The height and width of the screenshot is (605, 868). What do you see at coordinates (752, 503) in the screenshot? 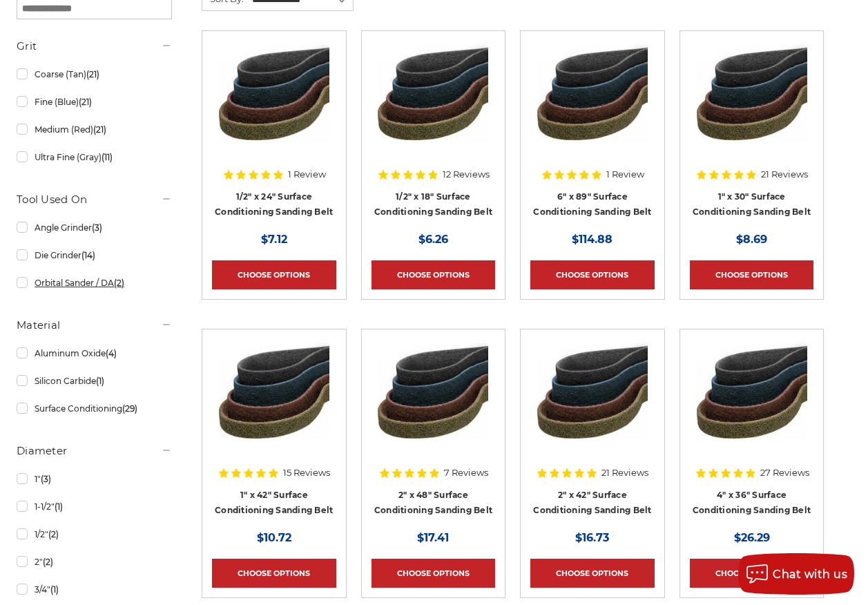
I see `a: 4" x 36" Surface Conditioning Sanding Belt` at bounding box center [752, 503].